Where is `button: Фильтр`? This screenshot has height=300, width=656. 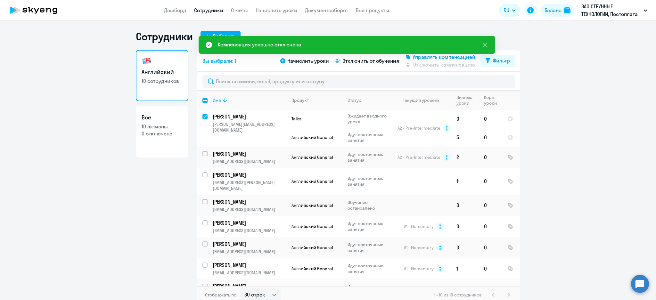 button: Фильтр is located at coordinates (498, 61).